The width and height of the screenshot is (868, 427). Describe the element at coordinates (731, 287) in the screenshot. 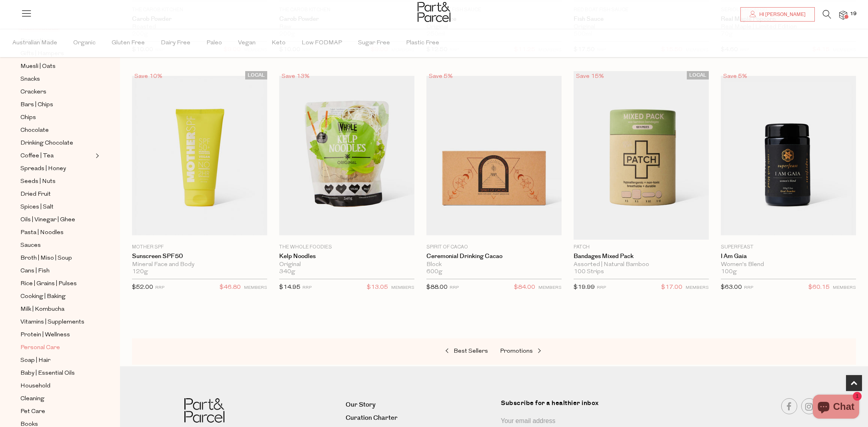

I see `span: $63.00` at that location.